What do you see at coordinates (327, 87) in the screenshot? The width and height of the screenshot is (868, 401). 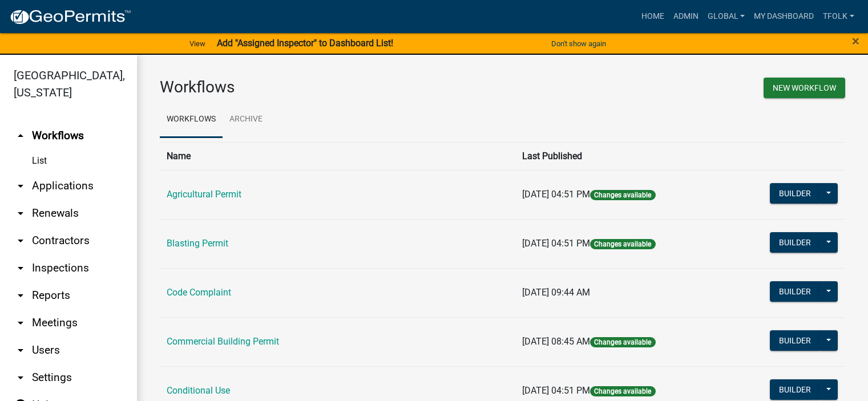 I see `h3: Workflows` at bounding box center [327, 87].